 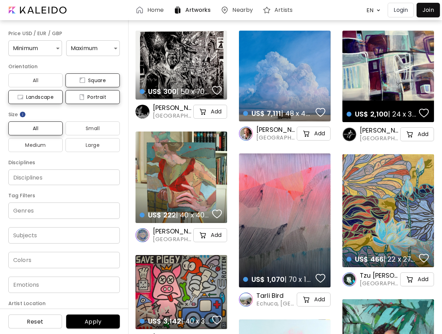 What do you see at coordinates (181, 65) in the screenshot?
I see `a: US$ 300| 50 x 70 cmfavoriteshttps://cdn.kaleido.art/CDN/Artwork/171422/Primary/medium.webp?update...` at bounding box center [181, 65].